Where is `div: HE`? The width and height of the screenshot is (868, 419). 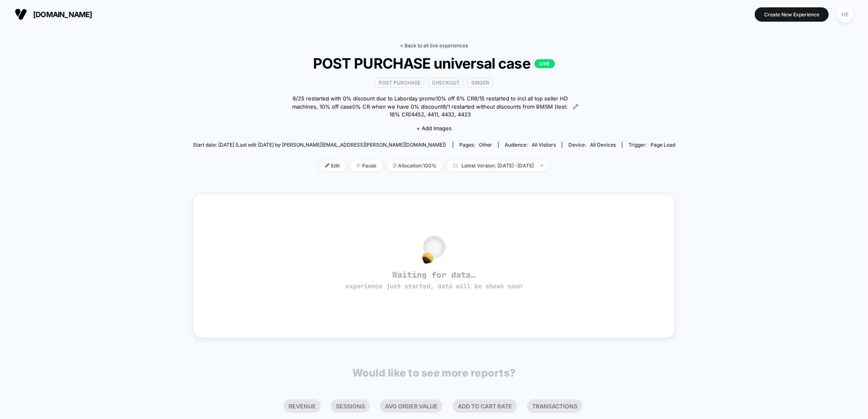
div: HE is located at coordinates (845, 14).